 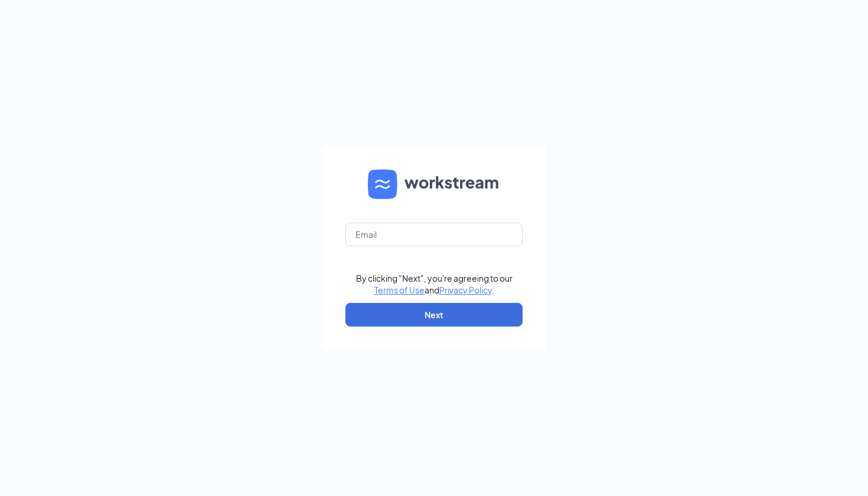 What do you see at coordinates (434, 284) in the screenshot?
I see `div: By clicking "Next", you're agreeing to our and .` at bounding box center [434, 284].